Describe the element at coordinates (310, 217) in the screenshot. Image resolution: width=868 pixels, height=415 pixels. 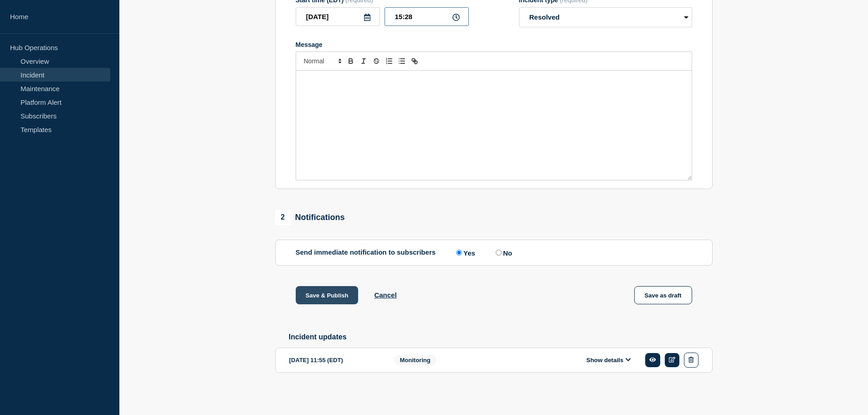
I see `div: Notifications` at that location.